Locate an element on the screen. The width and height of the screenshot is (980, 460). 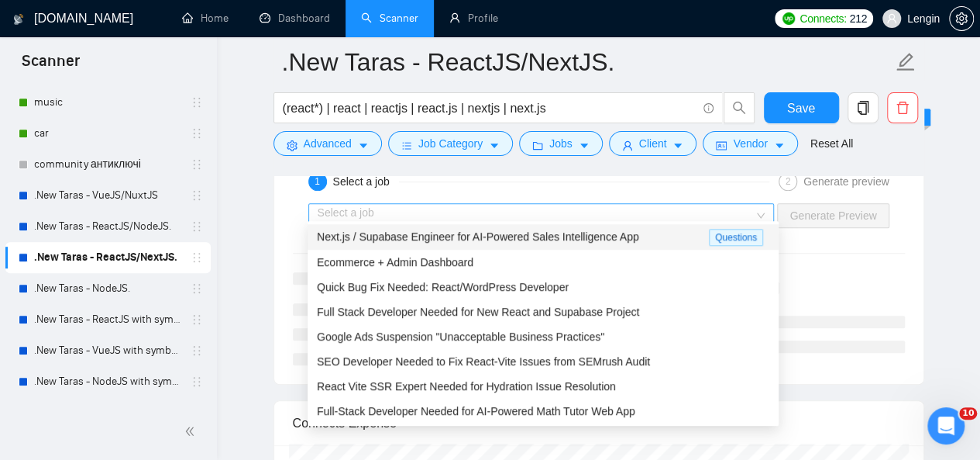
img: upwork-logo.png is located at coordinates (789, 19).